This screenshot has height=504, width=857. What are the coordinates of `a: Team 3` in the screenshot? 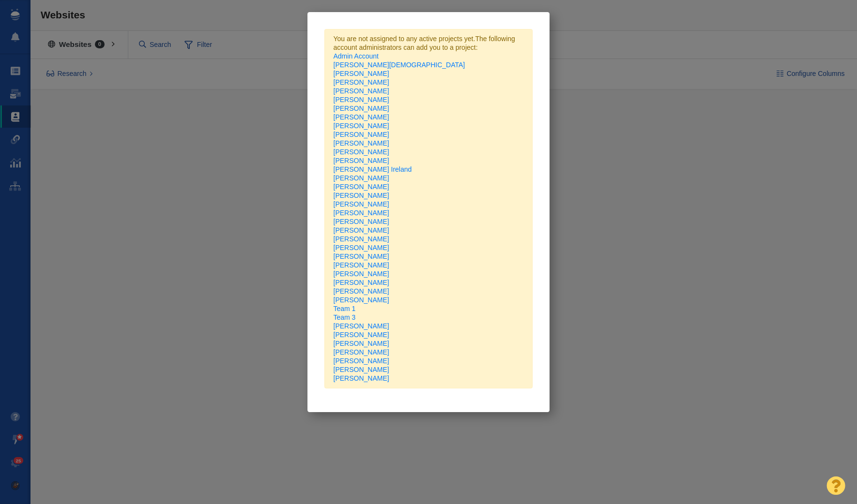 It's located at (345, 317).